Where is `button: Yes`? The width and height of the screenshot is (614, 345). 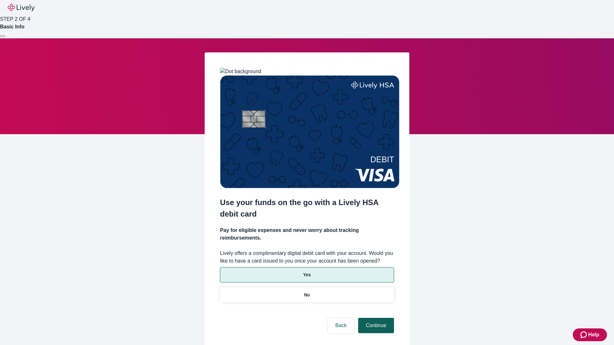 button: Yes is located at coordinates (307, 275).